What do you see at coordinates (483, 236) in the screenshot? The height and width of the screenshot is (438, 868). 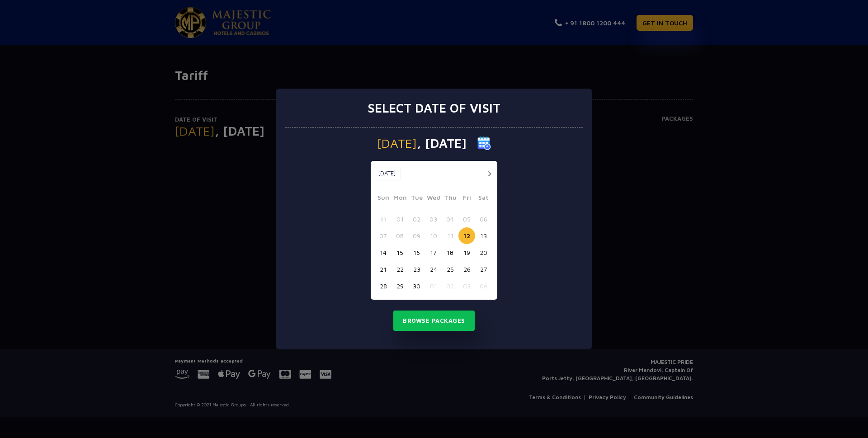 I see `button: 13` at bounding box center [483, 236].